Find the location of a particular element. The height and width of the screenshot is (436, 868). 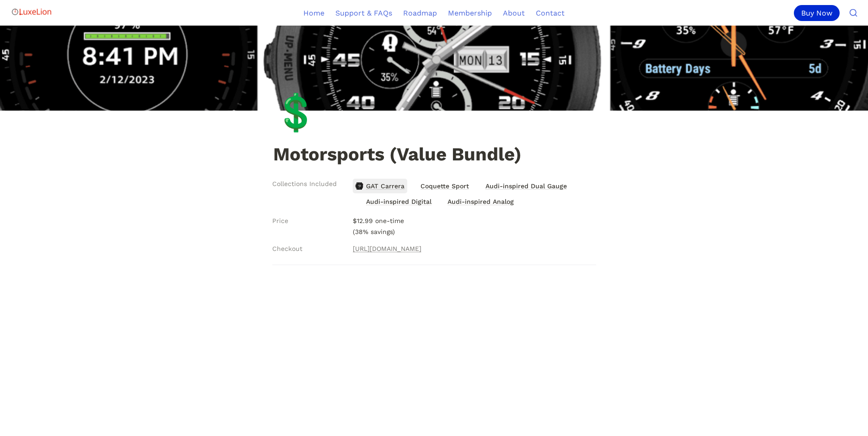

a: Audi-inspired DigitalAudi-inspired Digital is located at coordinates (393, 202).